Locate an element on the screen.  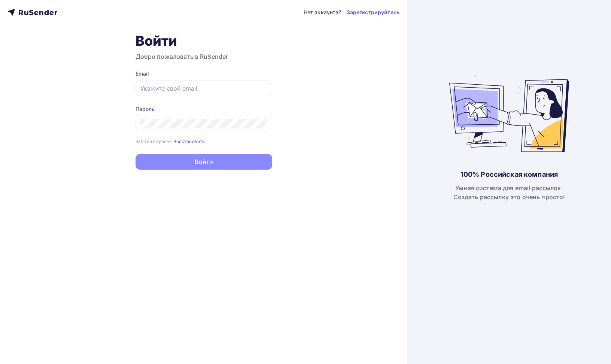
div: Умная система для email рассылок. Создать рассылку это очень просто! is located at coordinates (509, 193).